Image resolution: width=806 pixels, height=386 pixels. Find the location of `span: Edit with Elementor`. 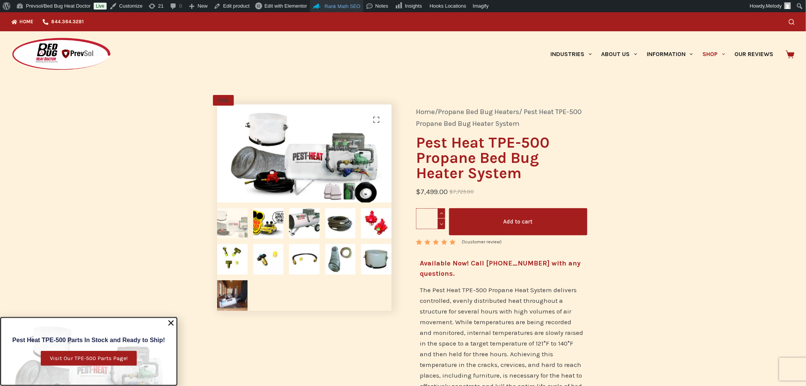

span: Edit with Elementor is located at coordinates (286, 6).